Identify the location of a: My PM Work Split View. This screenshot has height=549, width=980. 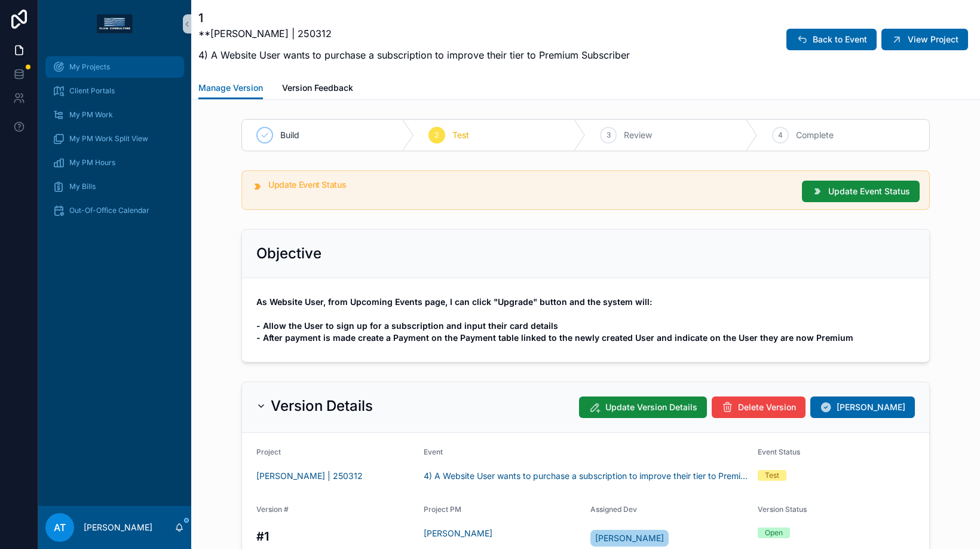
(115, 138).